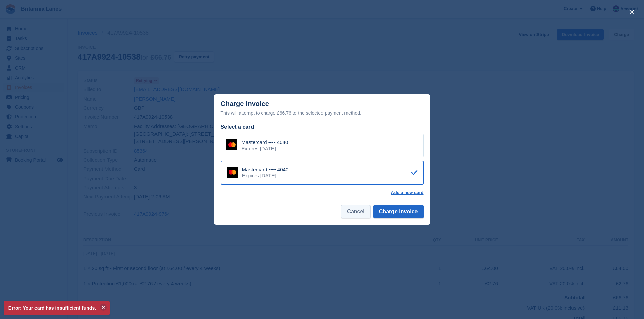 This screenshot has height=319, width=644. Describe the element at coordinates (322, 113) in the screenshot. I see `div: This will attempt to charge £66.76 to the selected payment method.` at that location.